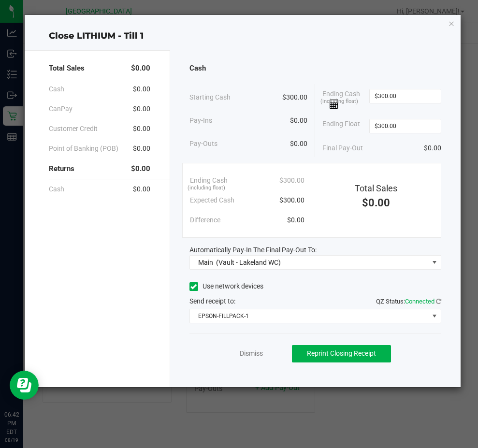  What do you see at coordinates (343, 148) in the screenshot?
I see `span: Final Pay-Out` at bounding box center [343, 148].